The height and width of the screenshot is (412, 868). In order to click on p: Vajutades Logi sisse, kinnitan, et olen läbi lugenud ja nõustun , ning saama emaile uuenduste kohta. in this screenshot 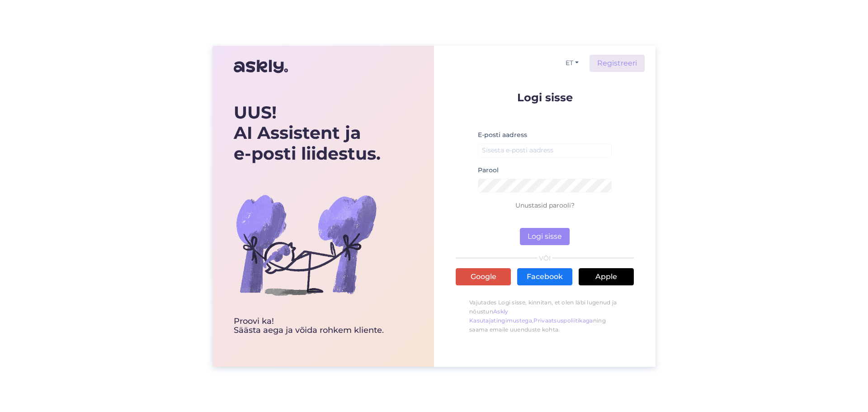, I will do `click(545, 316)`.